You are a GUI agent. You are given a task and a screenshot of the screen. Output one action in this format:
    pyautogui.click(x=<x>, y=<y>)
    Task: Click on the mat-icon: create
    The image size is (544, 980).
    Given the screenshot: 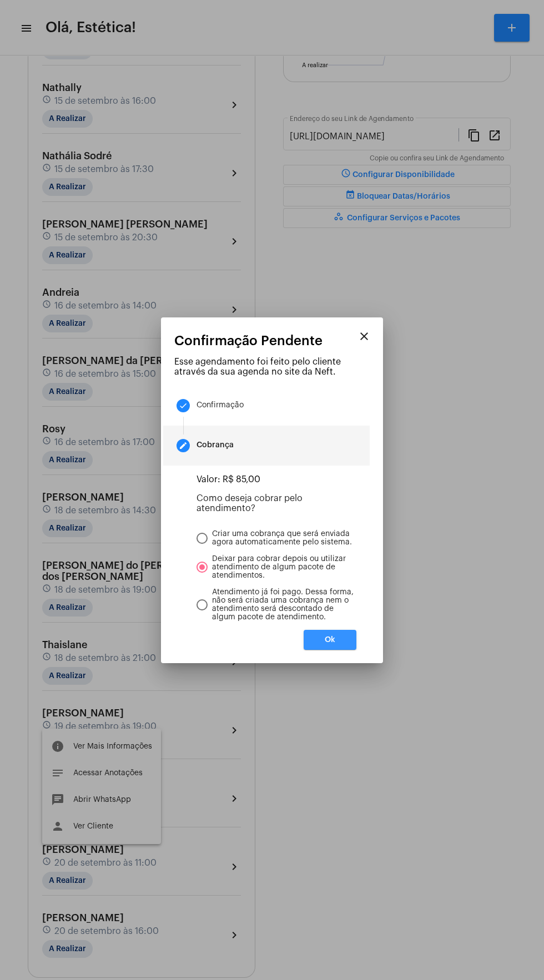 What is the action you would take?
    pyautogui.click(x=183, y=446)
    